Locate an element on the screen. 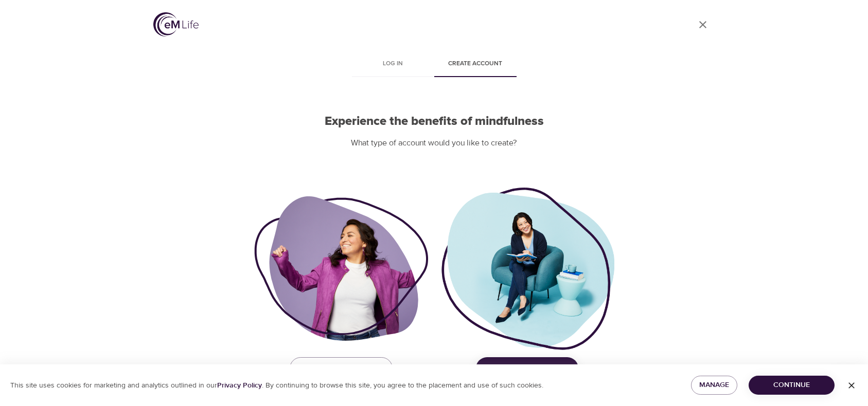 The image size is (868, 406). a: close is located at coordinates (703, 25).